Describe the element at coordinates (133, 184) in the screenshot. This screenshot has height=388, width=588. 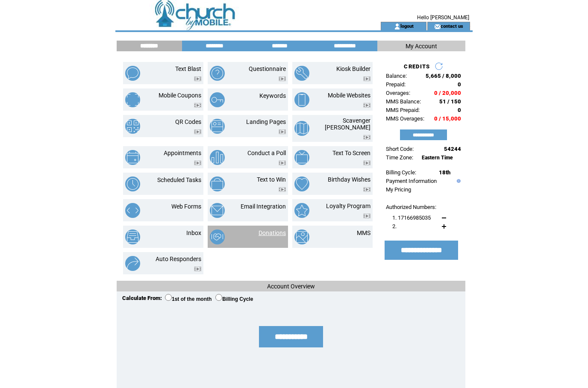
I see `img: scheduled-tasks.png` at that location.